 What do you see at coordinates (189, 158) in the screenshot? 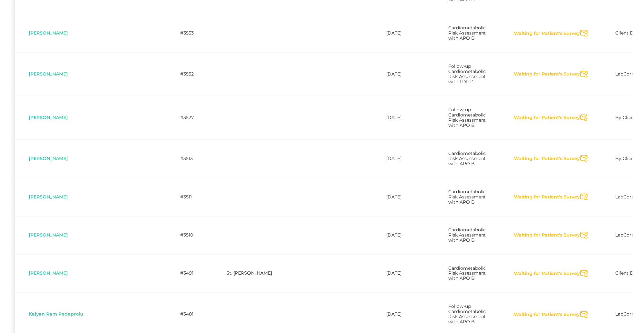
I see `td: #3513` at bounding box center [189, 158].